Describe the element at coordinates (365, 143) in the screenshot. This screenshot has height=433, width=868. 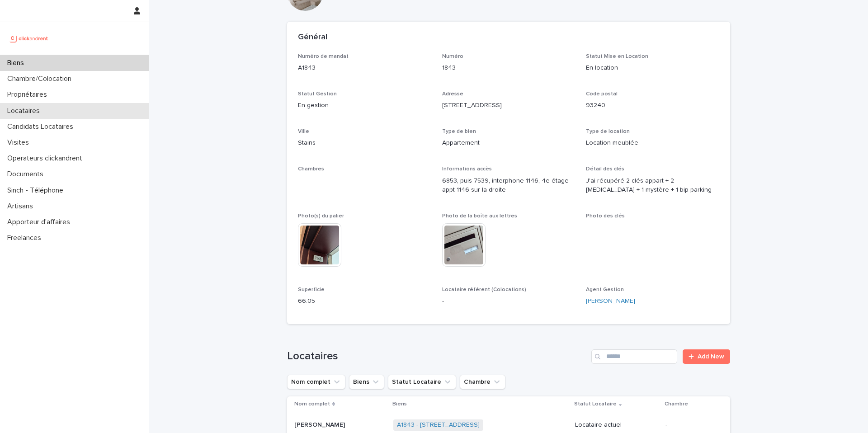
I see `p: Stains` at that location.